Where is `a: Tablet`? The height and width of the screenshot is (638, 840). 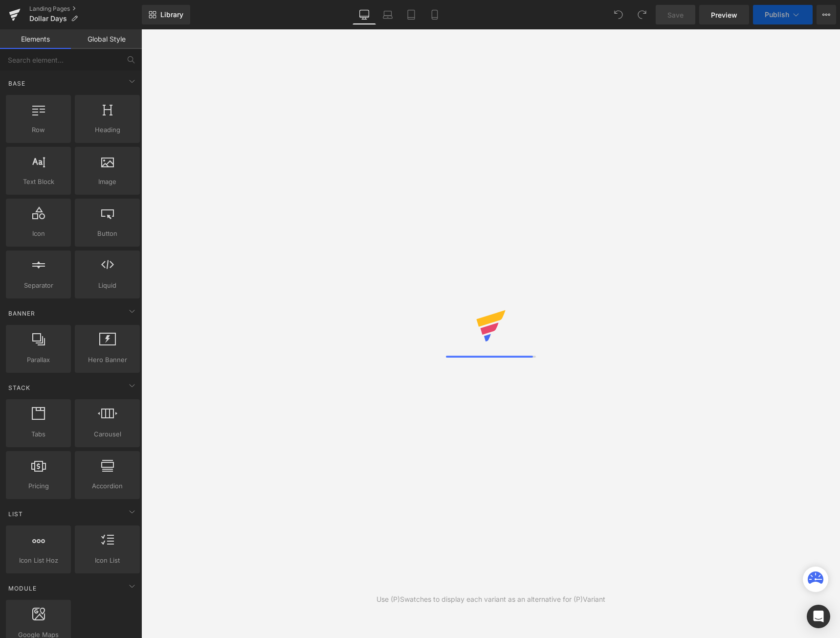
a: Tablet is located at coordinates (411, 15).